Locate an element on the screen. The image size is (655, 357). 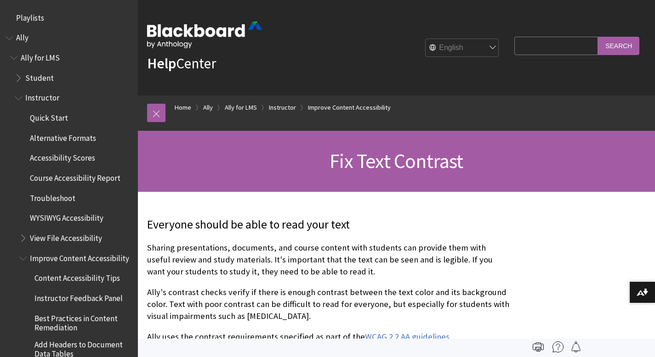
a: Instructor is located at coordinates (282, 107).